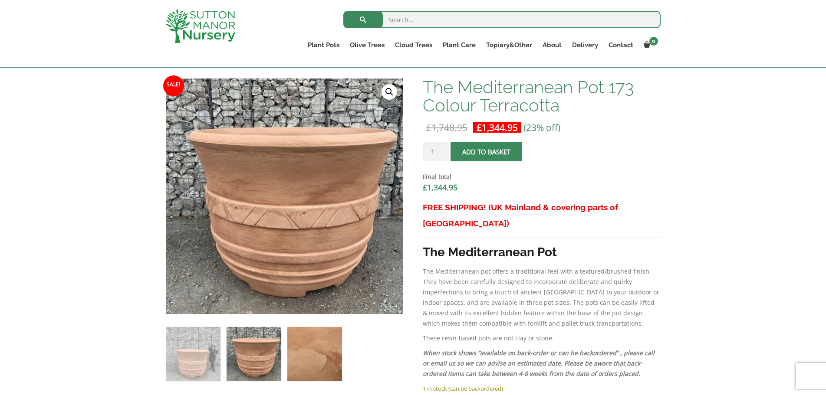 This screenshot has height=395, width=826. What do you see at coordinates (502, 20) in the screenshot?
I see `input: Search...` at bounding box center [502, 20].